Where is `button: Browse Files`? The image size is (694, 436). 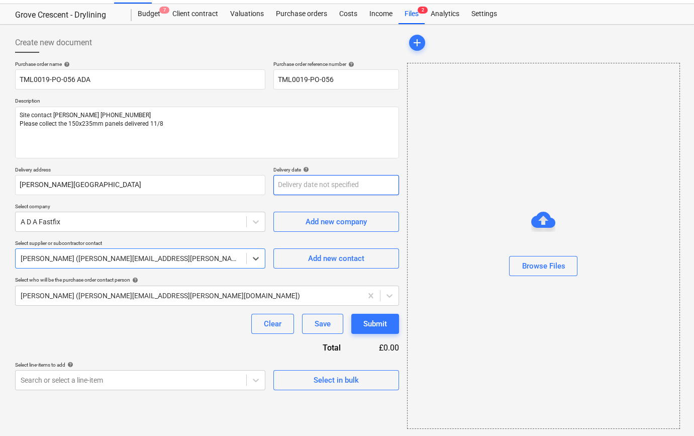 button: Browse Files is located at coordinates (543, 266).